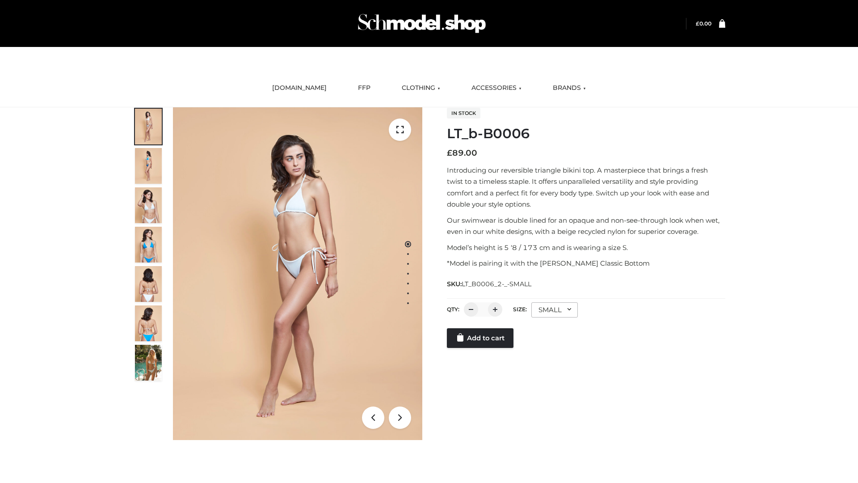 This screenshot has height=483, width=858. Describe the element at coordinates (148, 245) in the screenshot. I see `img: ArielClassicBikiniTop_CloudNine_AzureSky_OW114ECO_4-scaled.jpg` at that location.